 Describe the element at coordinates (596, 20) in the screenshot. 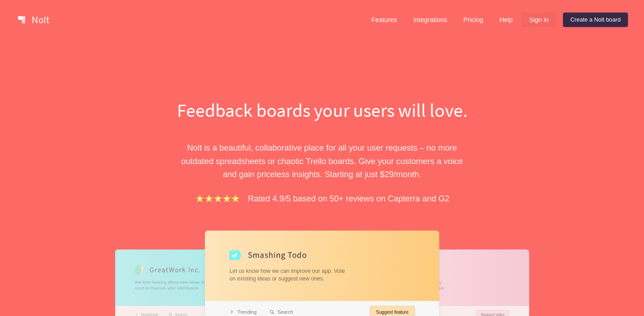

I see `a: Create a Nolt board` at that location.